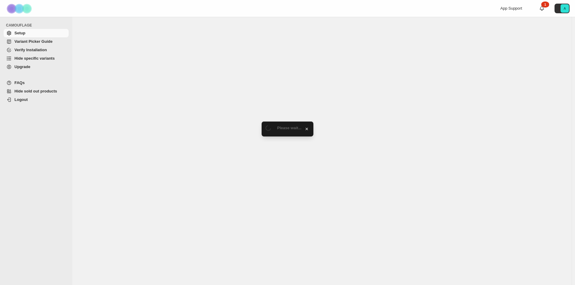  I want to click on a: Hide sold out products, so click(36, 91).